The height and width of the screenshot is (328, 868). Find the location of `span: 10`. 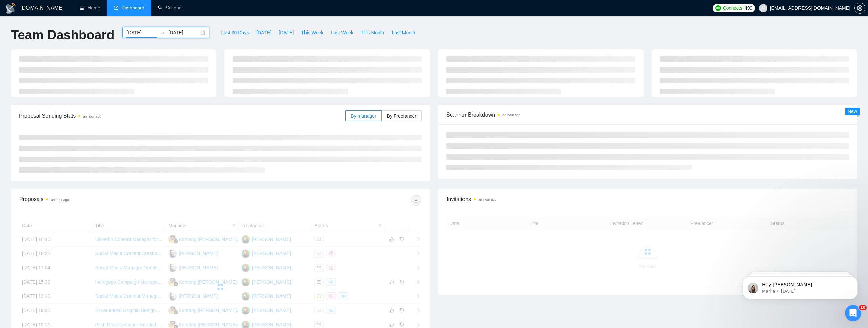

span: 10 is located at coordinates (862, 307).